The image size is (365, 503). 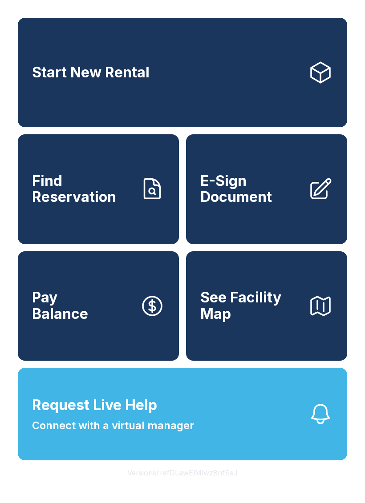 What do you see at coordinates (60, 306) in the screenshot?
I see `span: Pay Balance` at bounding box center [60, 306].